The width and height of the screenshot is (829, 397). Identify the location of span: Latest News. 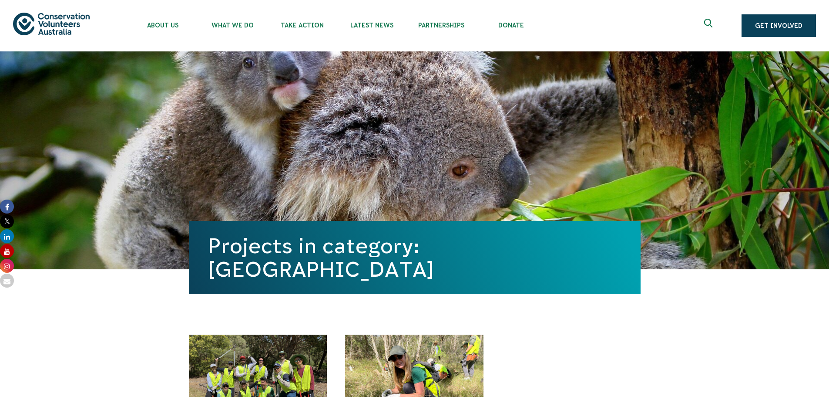
(372, 25).